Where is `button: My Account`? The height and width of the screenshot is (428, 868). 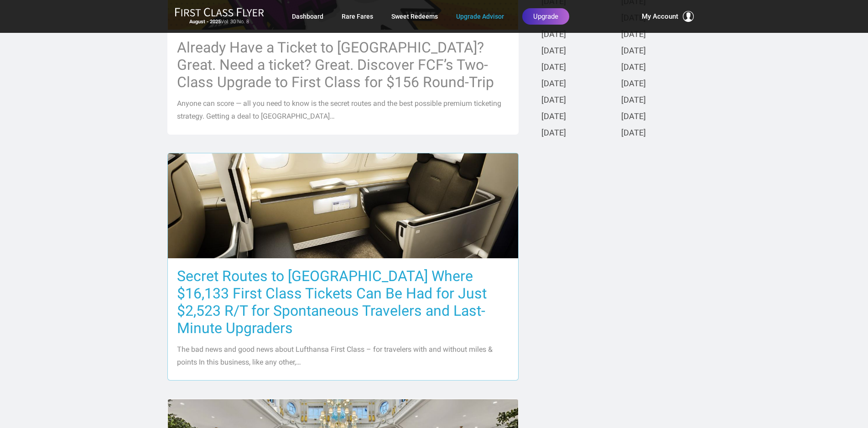 button: My Account is located at coordinates (668, 16).